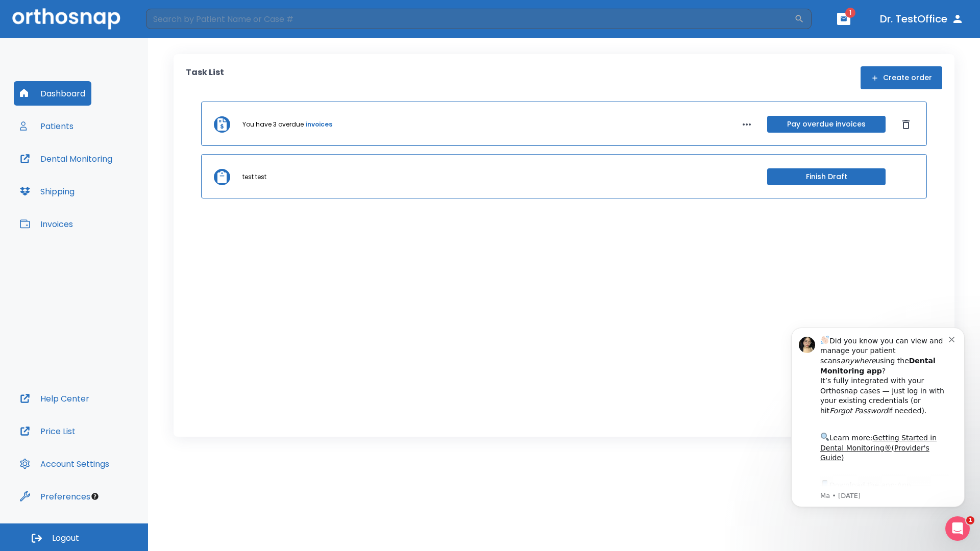 This screenshot has width=980, height=551. What do you see at coordinates (95, 496) in the screenshot?
I see `div: Tooltip anchor` at bounding box center [95, 496].